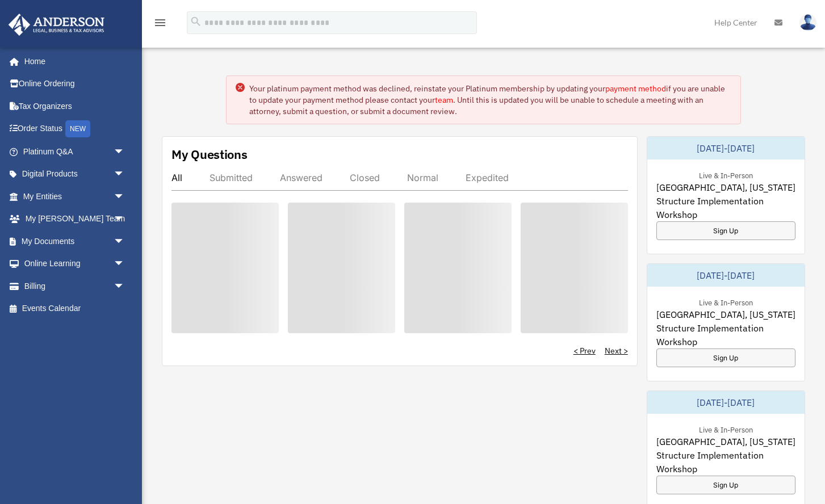 This screenshot has width=825, height=504. Describe the element at coordinates (75, 129) in the screenshot. I see `a: Order StatusNEW` at that location.